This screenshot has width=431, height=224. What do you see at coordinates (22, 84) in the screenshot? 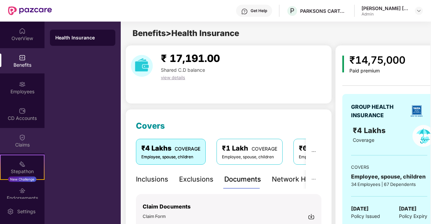
I see `img: svg+xml;base64,PHN2ZyBpZD0iRW1wbG95ZWVzIiB4bWxucz0iaHR0cDovL3d3dy53My5vcmcvMjAwMC9zdmciIHdpZHRoPS...` at bounding box center [22, 84].